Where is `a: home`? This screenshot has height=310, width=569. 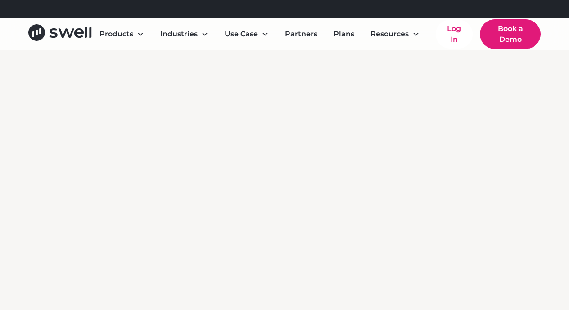
a: home is located at coordinates (60, 34).